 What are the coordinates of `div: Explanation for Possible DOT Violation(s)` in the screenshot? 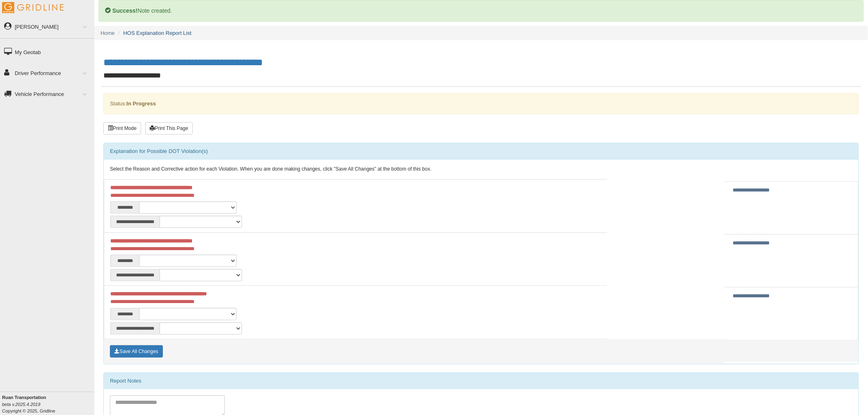 It's located at (482, 151).